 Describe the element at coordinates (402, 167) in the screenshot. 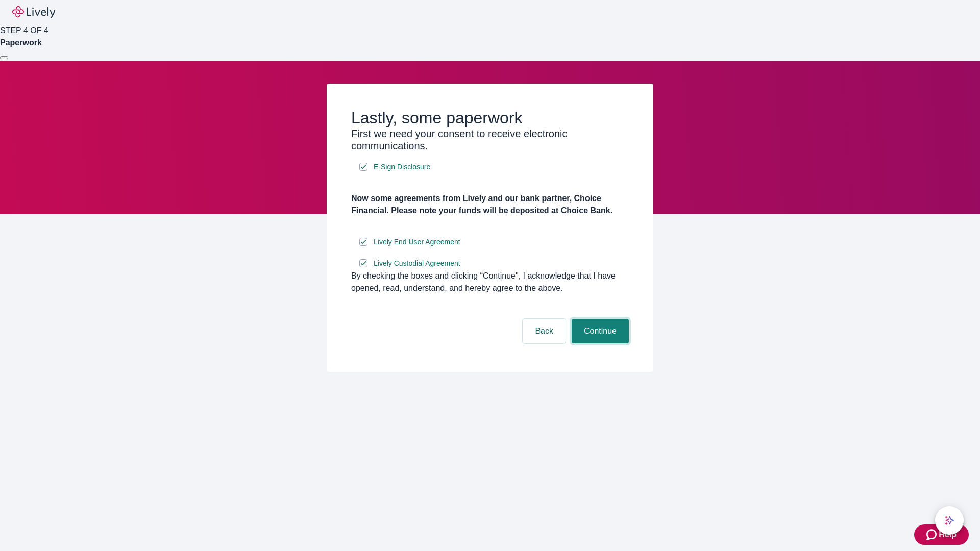

I see `span: E-Sign Disclosure` at that location.